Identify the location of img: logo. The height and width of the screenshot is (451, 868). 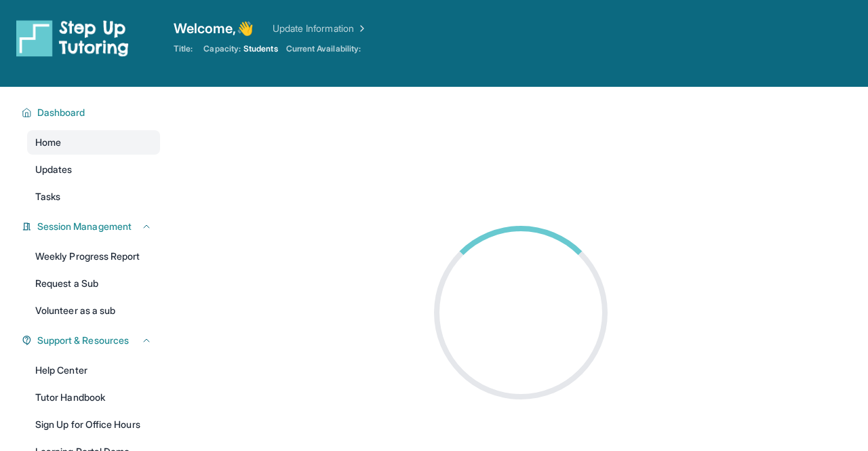
(73, 38).